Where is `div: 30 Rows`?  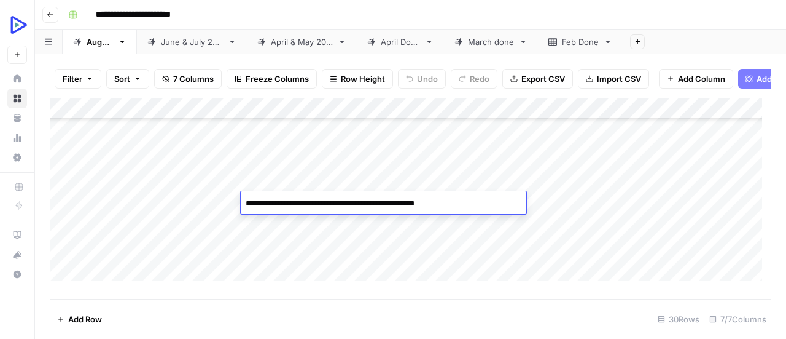 div: 30 Rows is located at coordinates (679, 319).